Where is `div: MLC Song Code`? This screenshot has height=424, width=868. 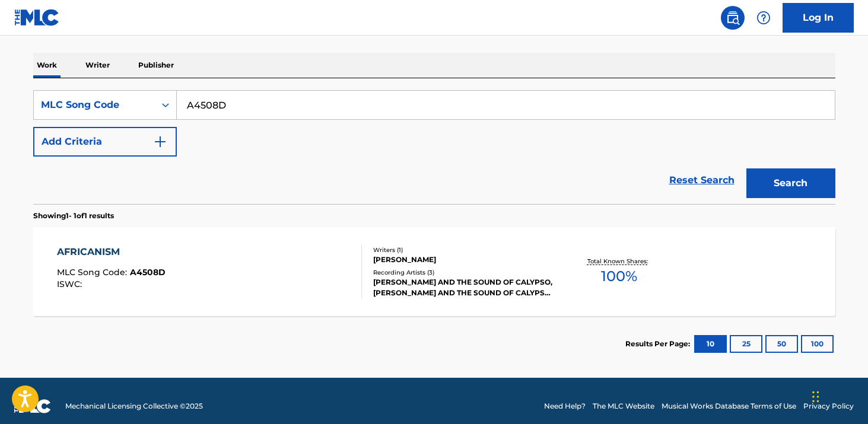
div: MLC Song Code is located at coordinates (94, 105).